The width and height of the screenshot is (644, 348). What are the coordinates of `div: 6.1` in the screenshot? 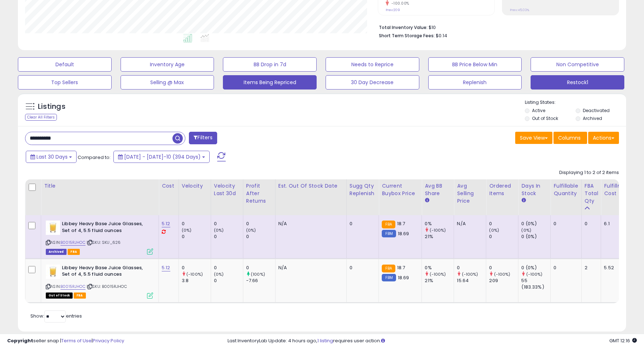 It's located at (616, 223).